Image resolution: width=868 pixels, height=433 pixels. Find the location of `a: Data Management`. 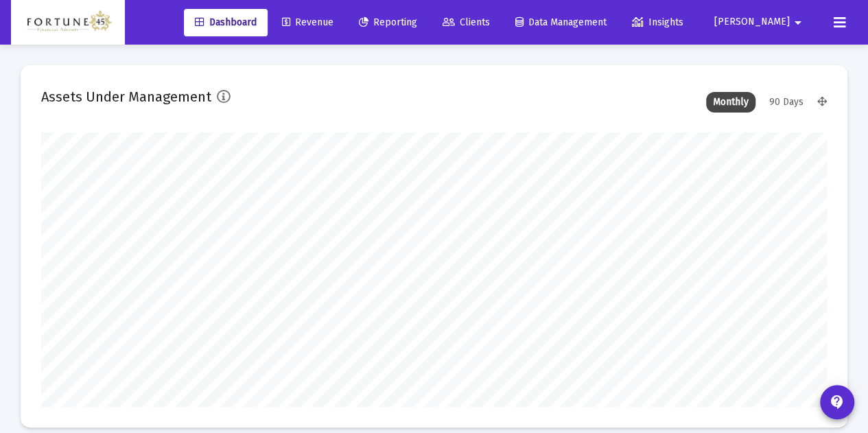

a: Data Management is located at coordinates (560, 23).